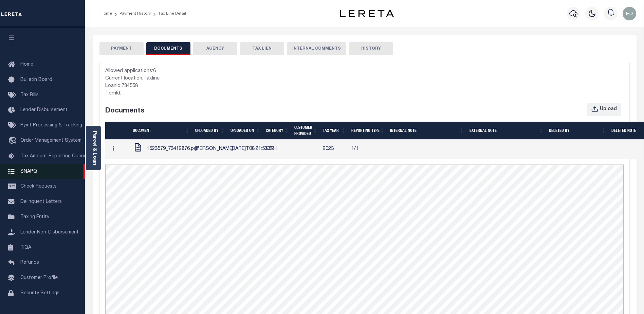 This screenshot has height=314, width=644. What do you see at coordinates (49, 233) in the screenshot?
I see `span: Lender Non-Disbursement` at bounding box center [49, 233].